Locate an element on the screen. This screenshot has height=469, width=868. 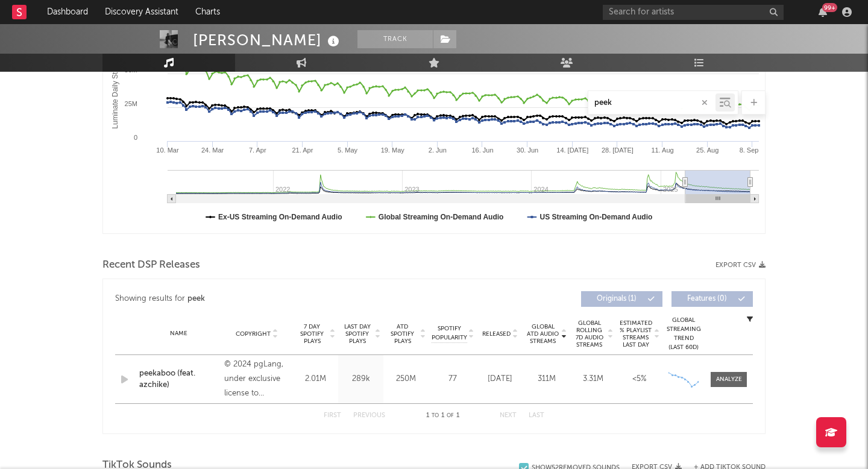
div: © 2024 pgLang, under exclusive license to Interscope Records is located at coordinates (257, 379).